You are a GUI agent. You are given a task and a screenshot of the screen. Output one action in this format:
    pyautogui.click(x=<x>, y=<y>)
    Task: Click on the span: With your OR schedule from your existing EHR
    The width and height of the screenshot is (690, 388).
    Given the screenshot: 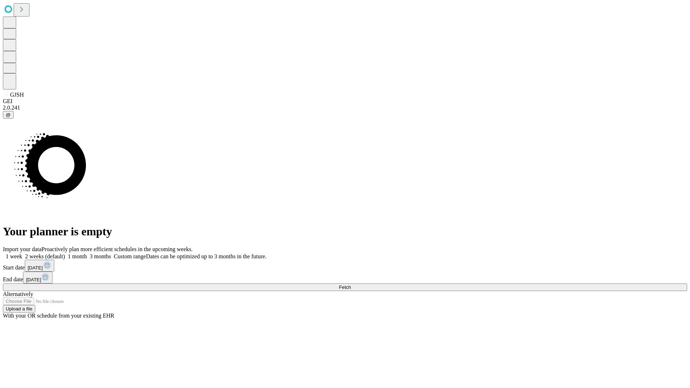 What is the action you would take?
    pyautogui.click(x=59, y=315)
    